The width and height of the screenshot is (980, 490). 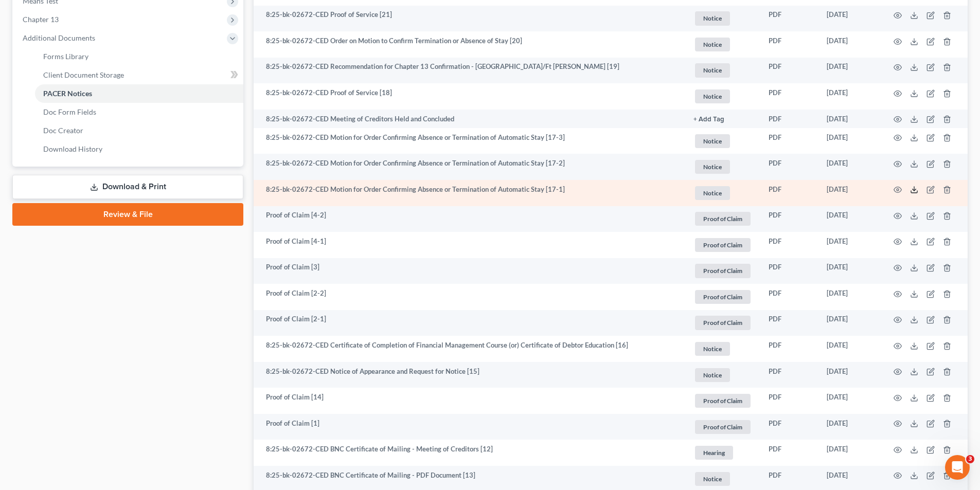 I want to click on span: Forms Library, so click(x=66, y=56).